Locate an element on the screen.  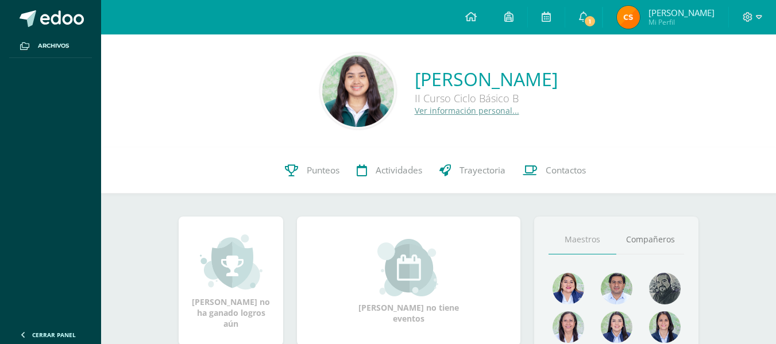
a: Contactos is located at coordinates (554, 170).